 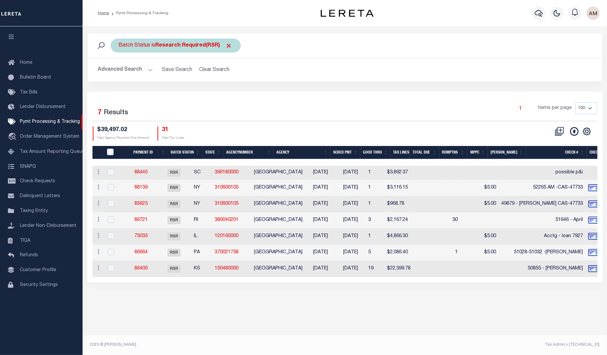 What do you see at coordinates (141, 188) in the screenshot?
I see `a: 88139` at bounding box center [141, 188].